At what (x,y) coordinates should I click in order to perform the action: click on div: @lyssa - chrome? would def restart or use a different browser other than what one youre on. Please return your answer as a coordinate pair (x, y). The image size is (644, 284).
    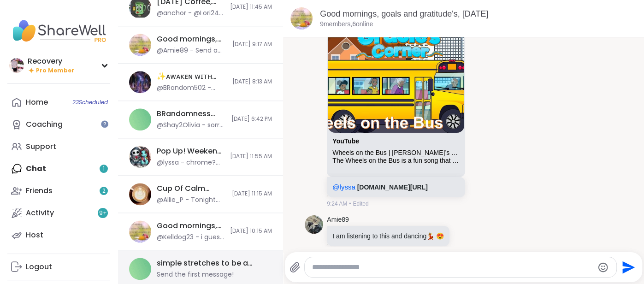
    Looking at the image, I should click on (191, 163).